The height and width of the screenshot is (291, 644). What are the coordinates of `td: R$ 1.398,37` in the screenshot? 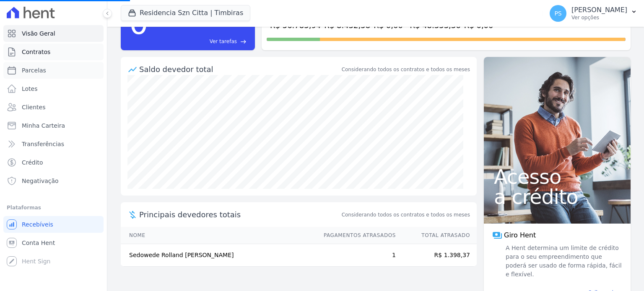 It's located at (436, 256).